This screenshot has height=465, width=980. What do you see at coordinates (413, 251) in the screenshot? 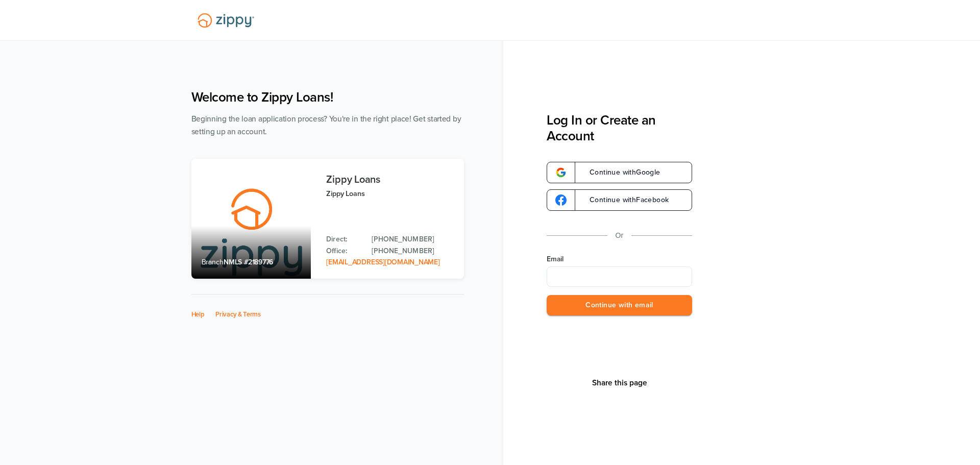
I see `a: Office Phone: 512-975-2947` at bounding box center [413, 251].